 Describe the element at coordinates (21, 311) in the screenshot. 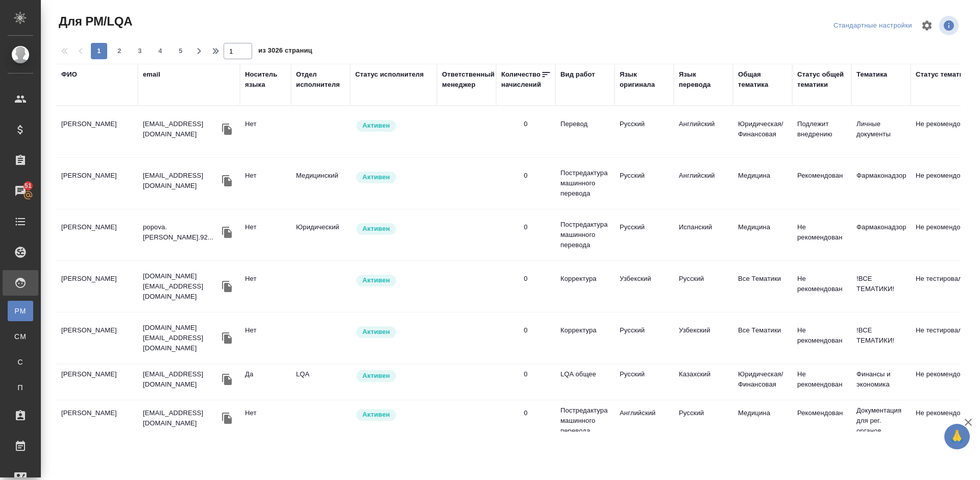

I see `span: PM` at that location.